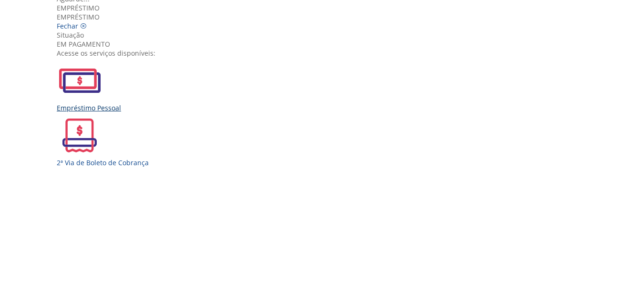 The image size is (644, 289). I want to click on span: Fechar, so click(67, 26).